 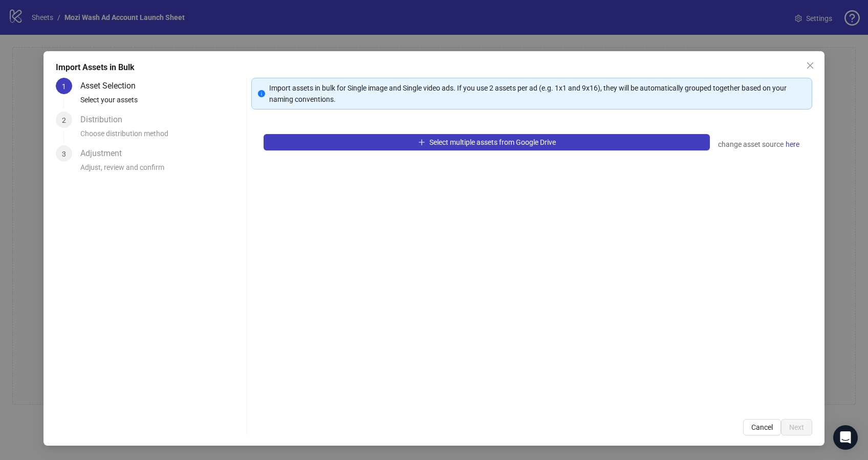 What do you see at coordinates (796, 428) in the screenshot?
I see `button: Next` at bounding box center [796, 428].